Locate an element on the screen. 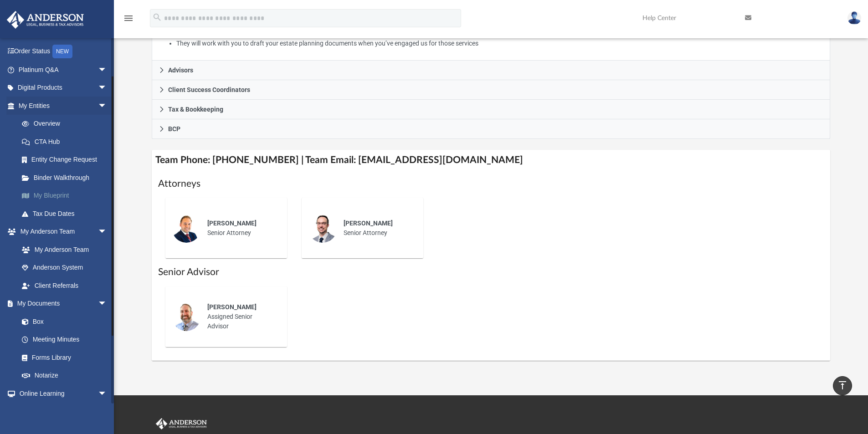  a: Forms Library is located at coordinates (62, 357).